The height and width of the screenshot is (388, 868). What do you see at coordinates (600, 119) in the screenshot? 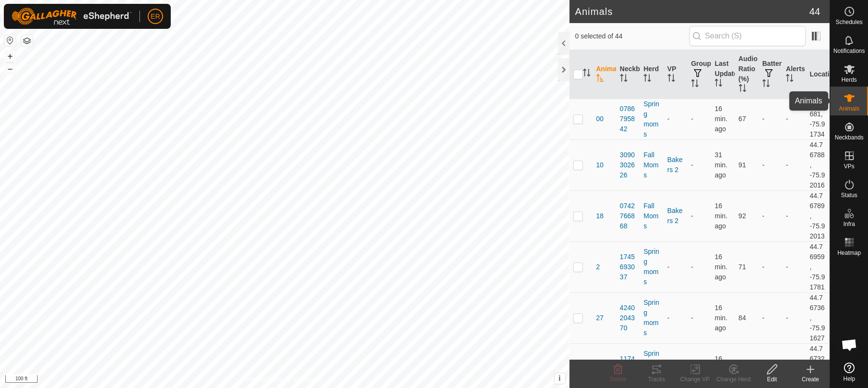
I see `span: 00` at bounding box center [600, 119].